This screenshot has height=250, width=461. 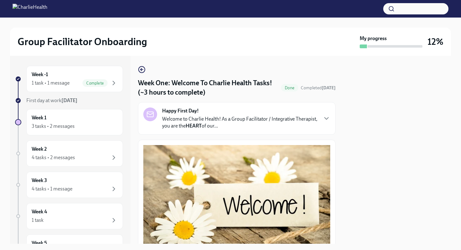 I want to click on h6: Week 5, so click(x=39, y=244).